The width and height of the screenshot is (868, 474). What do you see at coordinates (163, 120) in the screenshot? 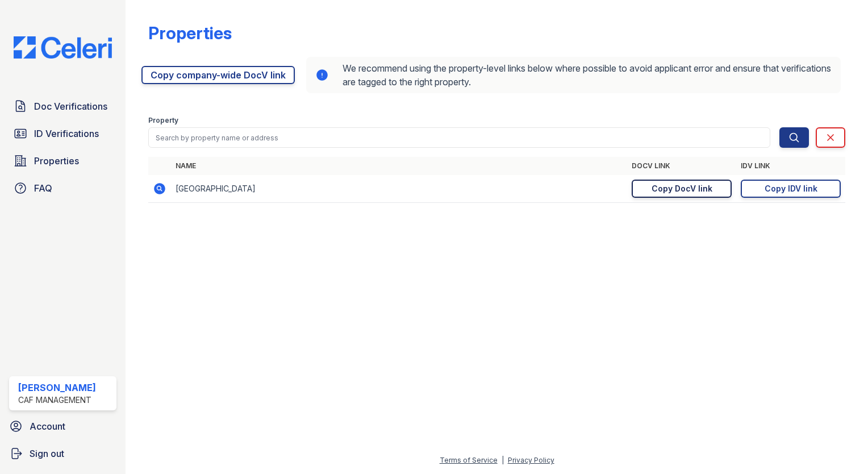
I see `label: Property` at bounding box center [163, 120].